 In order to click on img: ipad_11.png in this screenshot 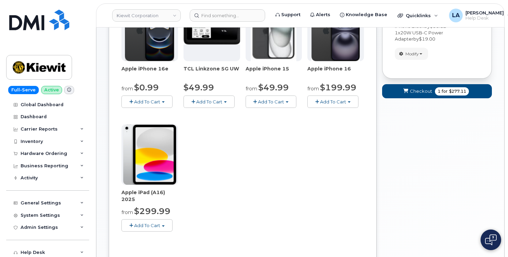, I will do `click(150, 154)`.